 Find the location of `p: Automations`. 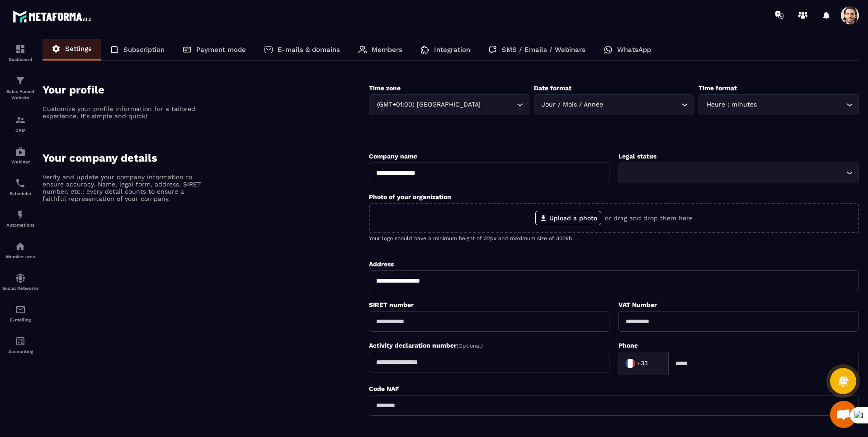

p: Automations is located at coordinates (20, 225).